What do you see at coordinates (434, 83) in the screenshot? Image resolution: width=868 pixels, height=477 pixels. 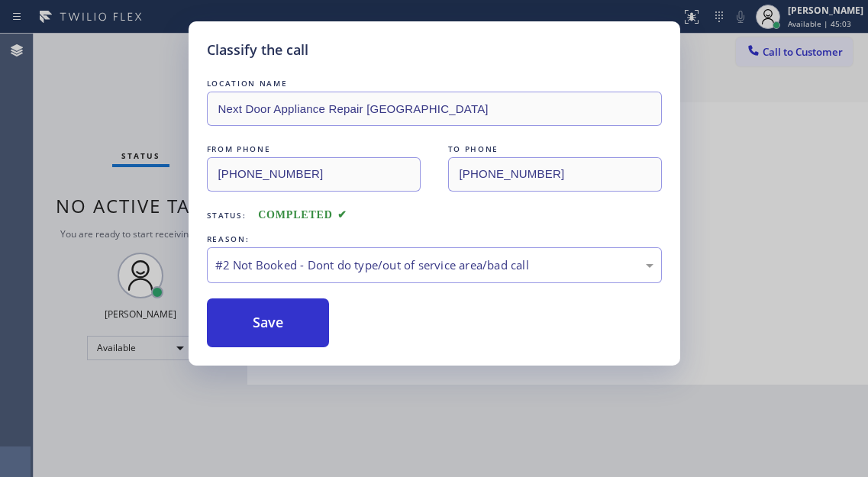 I see `div: LOCATION NAME` at bounding box center [434, 83].